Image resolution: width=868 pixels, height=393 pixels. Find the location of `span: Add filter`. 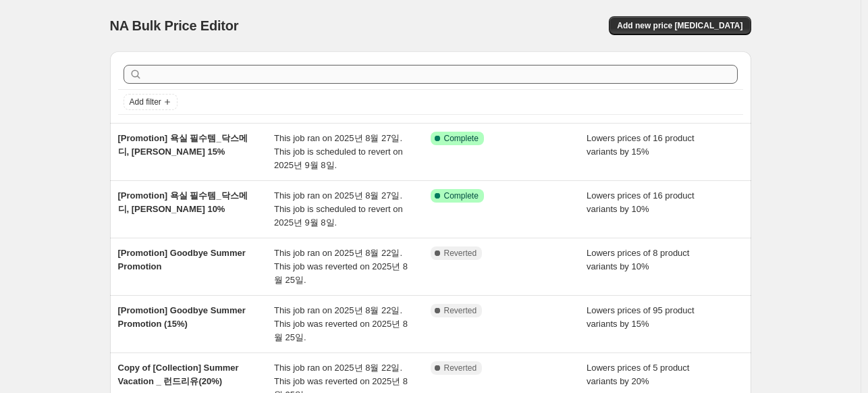

span: Add filter is located at coordinates (145, 102).